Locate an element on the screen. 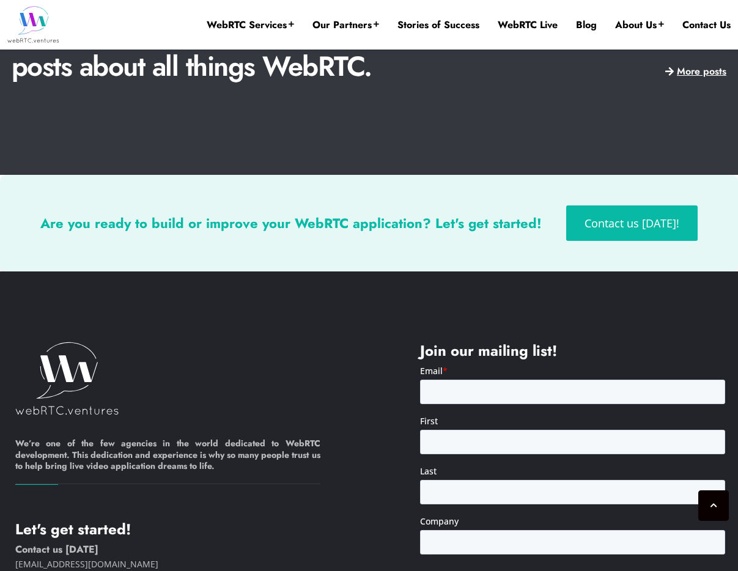 The width and height of the screenshot is (738, 571). h3: Are you ready to build or improve your WebRTC application? Let's get started! is located at coordinates (291, 223).